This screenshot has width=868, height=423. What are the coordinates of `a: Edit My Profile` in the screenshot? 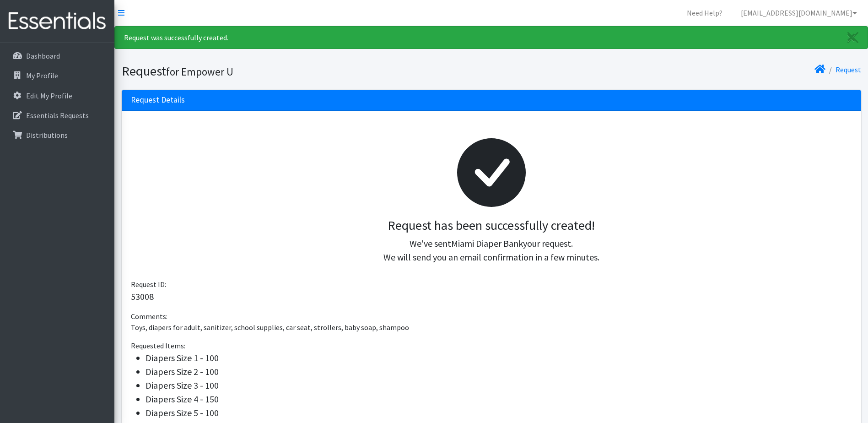 It's located at (57, 96).